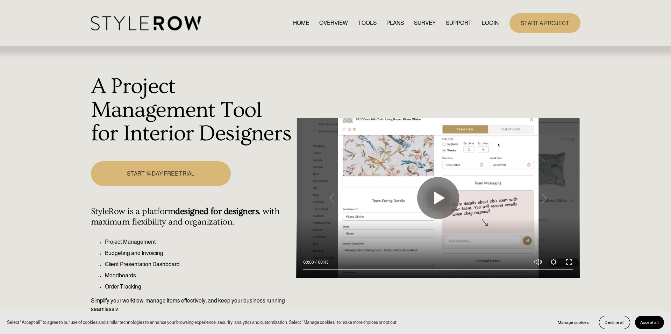  Describe the element at coordinates (333, 23) in the screenshot. I see `a: OVERVIEW` at that location.